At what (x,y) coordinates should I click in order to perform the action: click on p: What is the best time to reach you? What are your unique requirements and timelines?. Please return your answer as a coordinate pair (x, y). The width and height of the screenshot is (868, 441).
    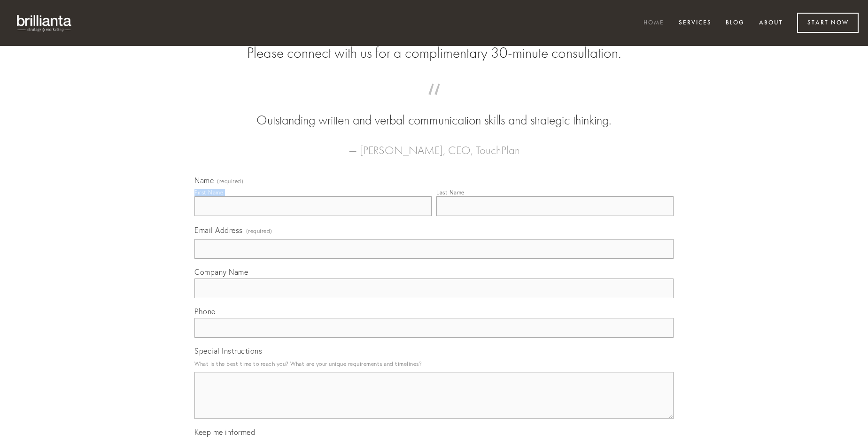
    Looking at the image, I should click on (434, 364).